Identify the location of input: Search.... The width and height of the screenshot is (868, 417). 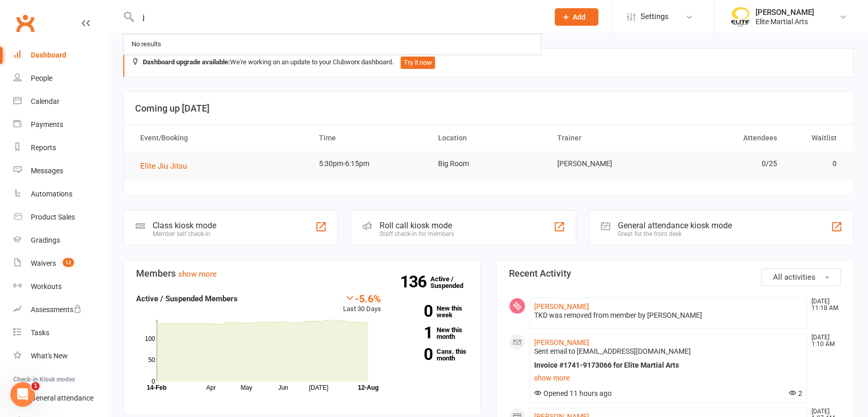
(338, 17).